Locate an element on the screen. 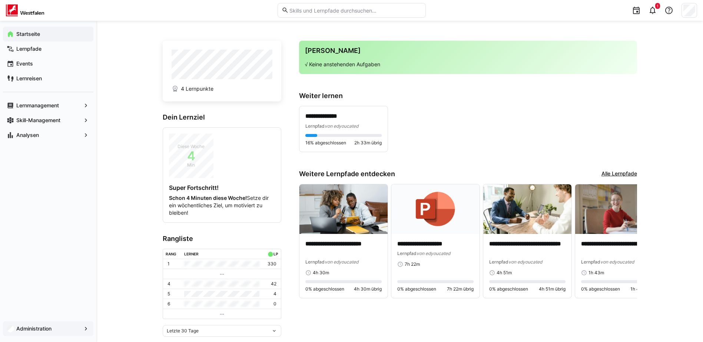  h3: Rangliste is located at coordinates (222, 239).